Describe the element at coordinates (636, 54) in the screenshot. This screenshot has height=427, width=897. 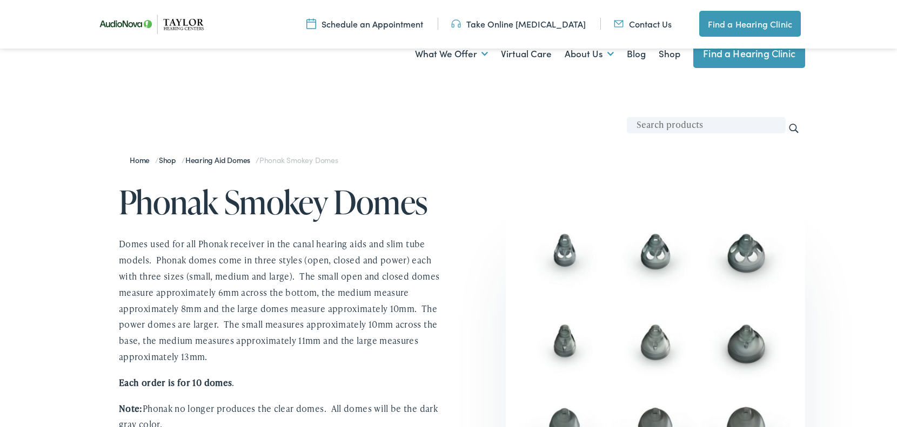
I see `a: Blog` at that location.